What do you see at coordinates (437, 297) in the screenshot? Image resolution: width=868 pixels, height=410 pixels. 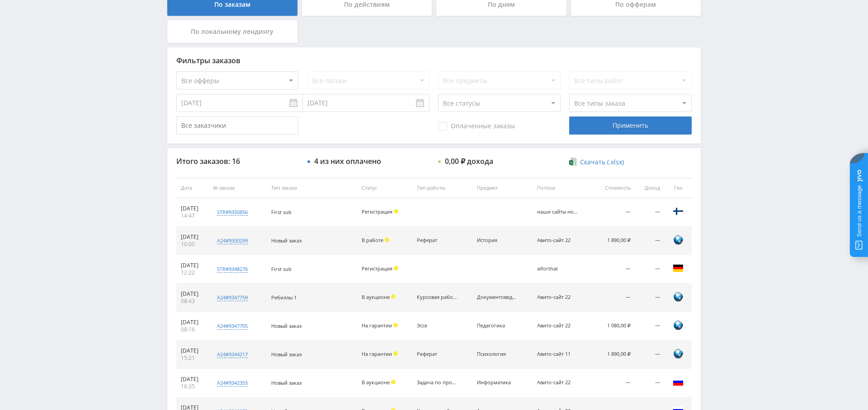 I see `div: Курсовая работа` at bounding box center [437, 297].